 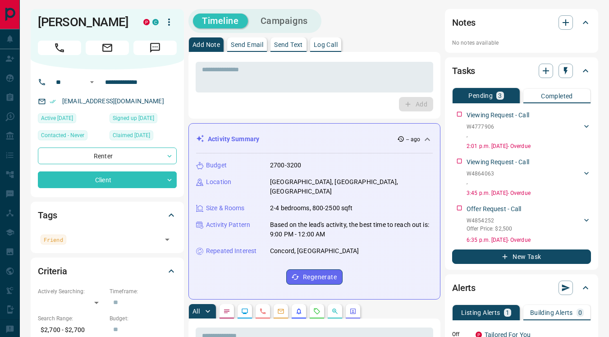 I want to click on p: Location, so click(x=219, y=182).